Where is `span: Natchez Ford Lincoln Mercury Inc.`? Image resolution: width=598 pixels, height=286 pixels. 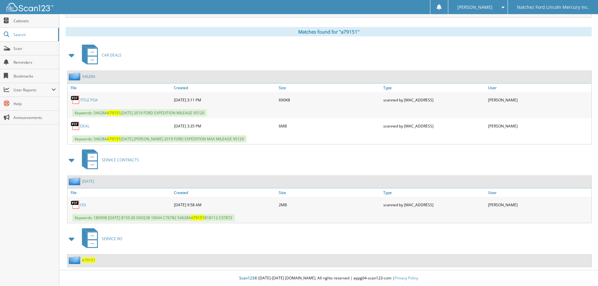
span: Natchez Ford Lincoln Mercury Inc. is located at coordinates (553, 7).